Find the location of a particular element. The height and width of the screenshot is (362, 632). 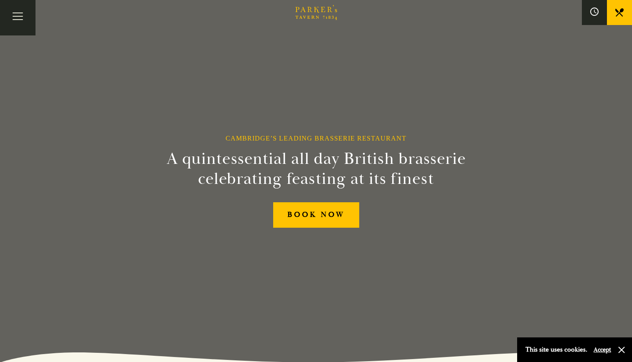

h2: A quintessential all day British brasserie celebrating feasting at its finest is located at coordinates (316, 169).